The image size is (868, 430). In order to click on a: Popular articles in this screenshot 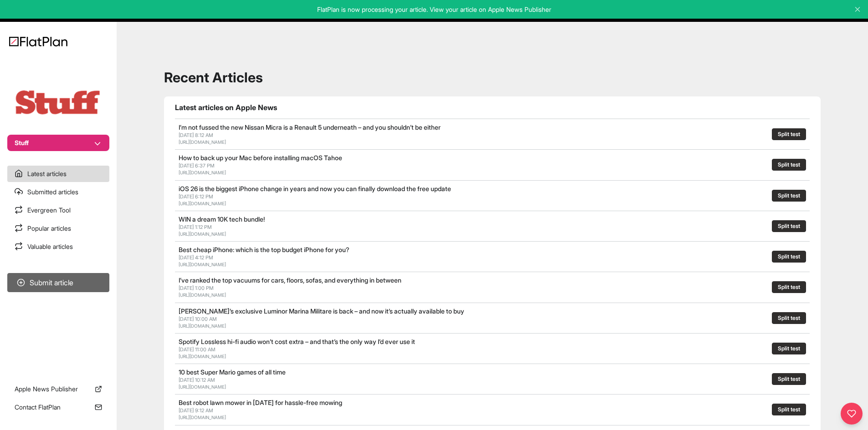, I will do `click(58, 229)`.